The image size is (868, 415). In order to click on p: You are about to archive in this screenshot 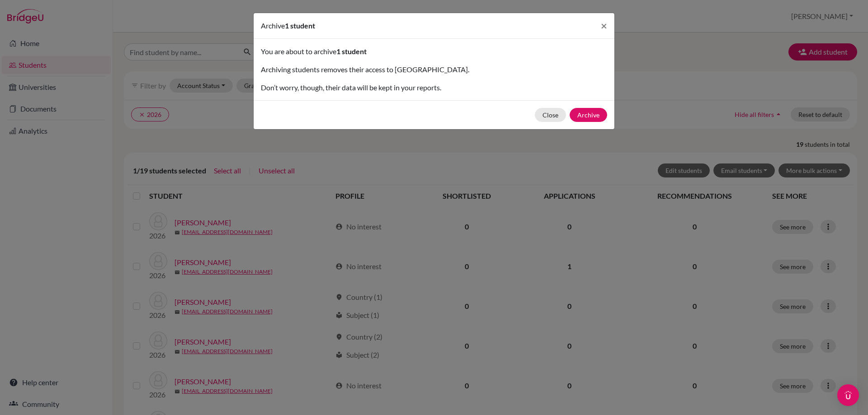, I will do `click(434, 52)`.